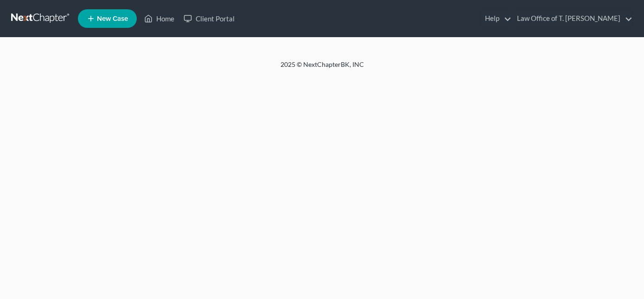 This screenshot has height=299, width=644. What do you see at coordinates (209, 19) in the screenshot?
I see `a: Client Portal` at bounding box center [209, 19].